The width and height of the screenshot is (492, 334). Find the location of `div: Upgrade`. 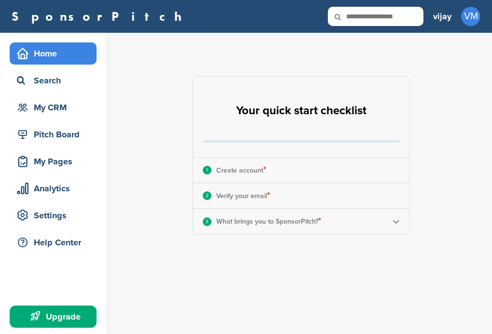

div: Upgrade is located at coordinates (55, 317).